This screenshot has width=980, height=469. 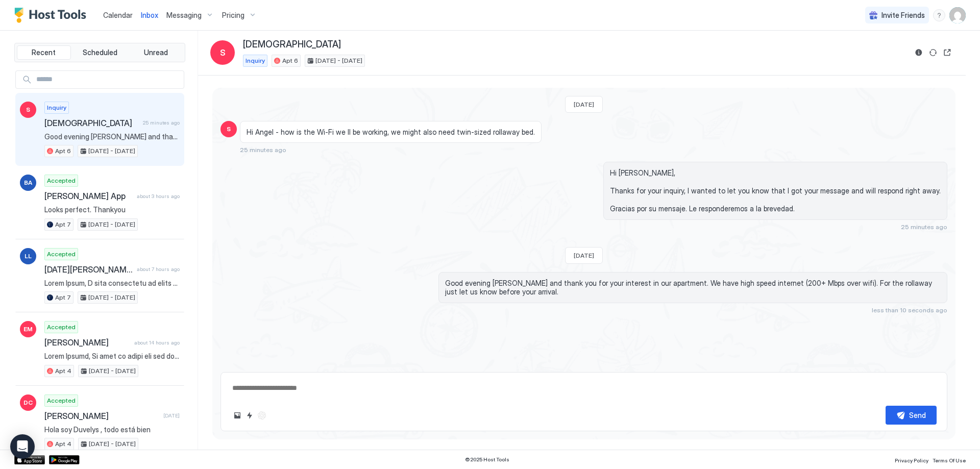 I want to click on span: Lorem Ipsum, D sita consectetu ad elits doeiusmod. Tempo, in utlabo et dolor mag ali enimadmi ven..., so click(x=112, y=283).